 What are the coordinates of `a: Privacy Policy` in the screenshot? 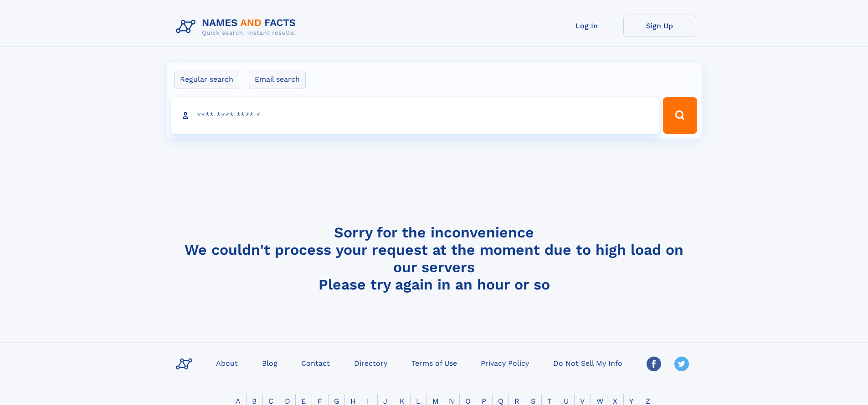 It's located at (505, 362).